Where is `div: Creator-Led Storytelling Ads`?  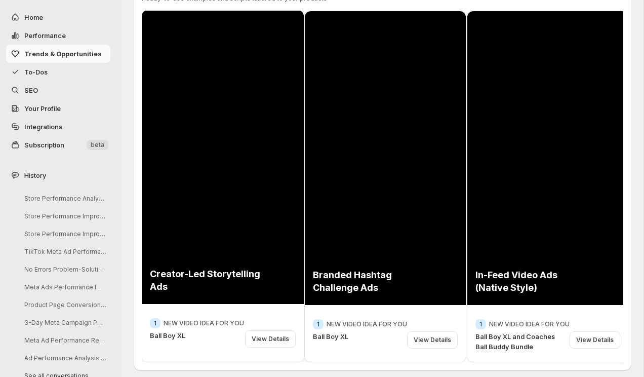
div: Creator-Led Storytelling Ads is located at coordinates (205, 280).